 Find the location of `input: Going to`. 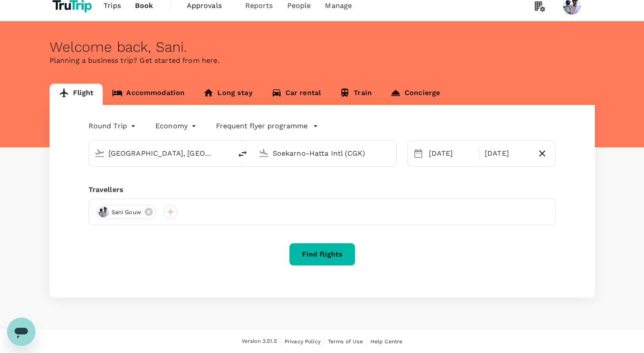

input: Going to is located at coordinates (324, 153).